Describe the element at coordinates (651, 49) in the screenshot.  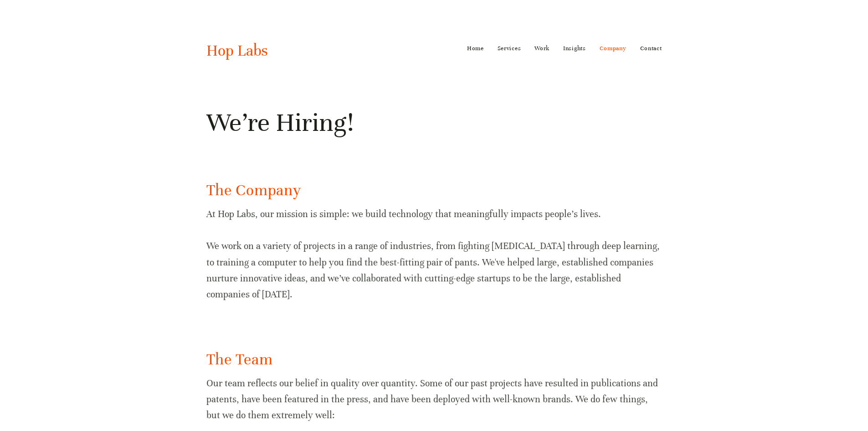
I see `a: Contact` at that location.